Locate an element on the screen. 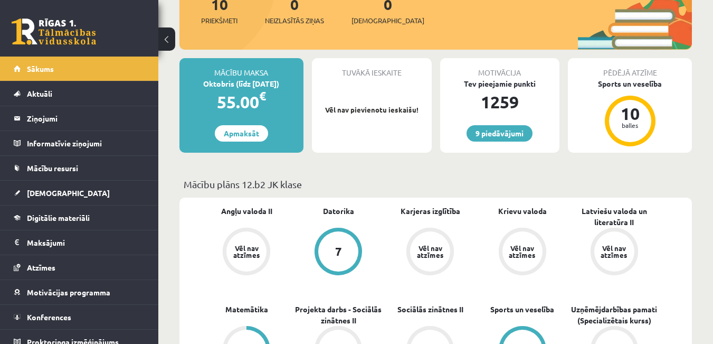 The width and height of the screenshot is (713, 344). a: Informatīvie ziņojumi is located at coordinates (79, 143).